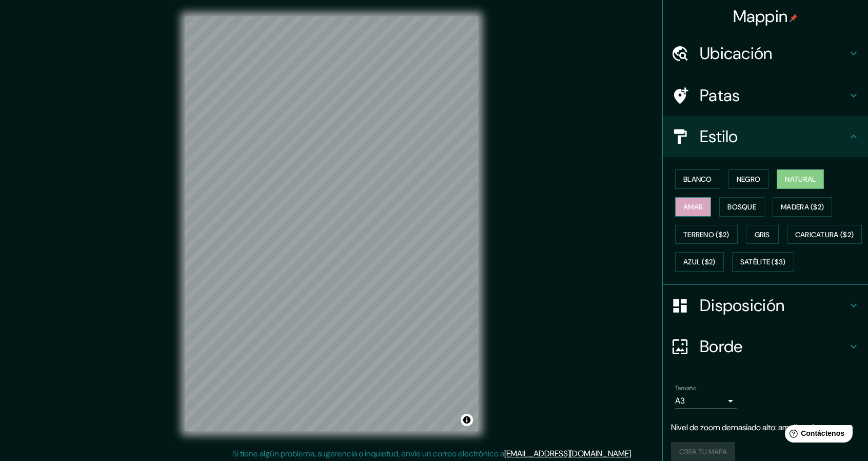  Describe the element at coordinates (742, 305) in the screenshot. I see `font: Disposición` at that location.